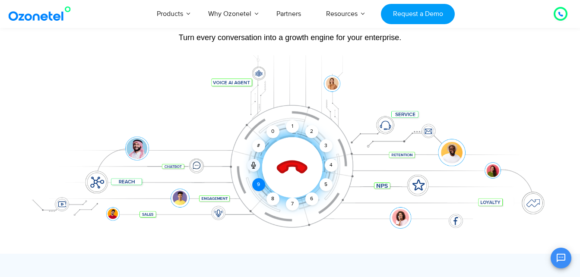 Image resolution: width=580 pixels, height=277 pixels. I want to click on div: Turn every conversation into a growth engine for your enterprise., so click(290, 38).